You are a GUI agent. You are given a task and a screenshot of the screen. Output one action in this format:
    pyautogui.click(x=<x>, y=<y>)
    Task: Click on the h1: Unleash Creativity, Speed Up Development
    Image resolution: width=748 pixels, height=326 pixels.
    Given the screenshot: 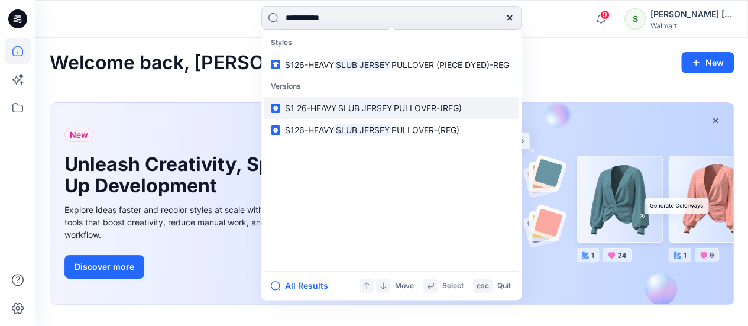 What is the action you would take?
    pyautogui.click(x=189, y=175)
    